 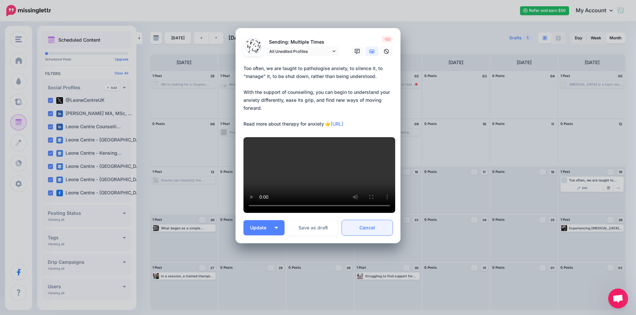 What do you see at coordinates (302, 51) in the screenshot?
I see `a: All Unedited Profiles` at bounding box center [302, 51].